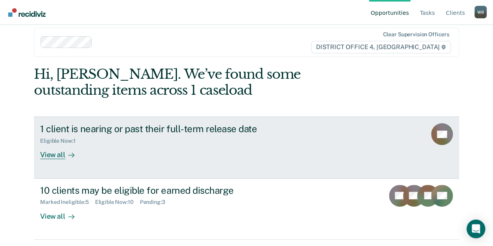  I want to click on button: Profile dropdown button, so click(480, 12).